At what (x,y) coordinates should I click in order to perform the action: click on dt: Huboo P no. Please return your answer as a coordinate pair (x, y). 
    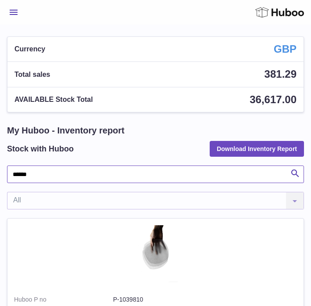
    Looking at the image, I should click on (64, 299).